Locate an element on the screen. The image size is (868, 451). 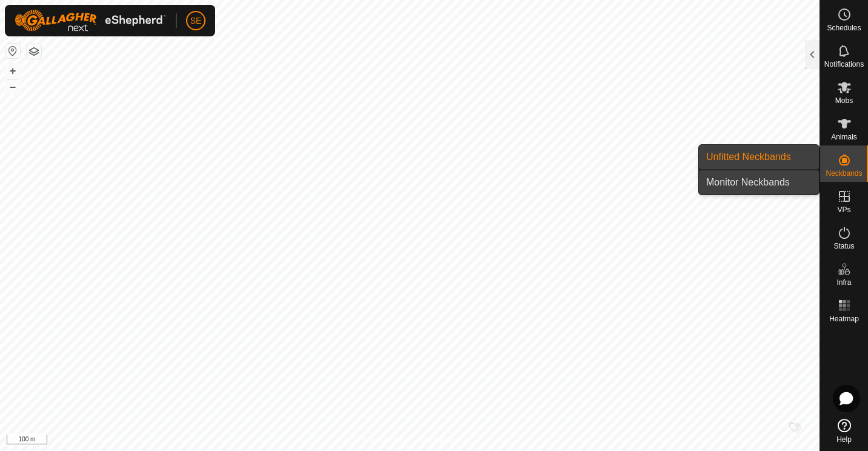
span: Heatmap is located at coordinates (844, 319).